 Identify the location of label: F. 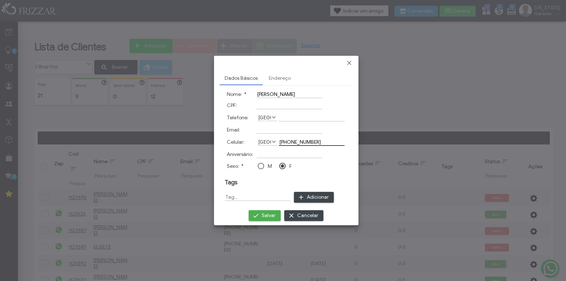
(290, 166).